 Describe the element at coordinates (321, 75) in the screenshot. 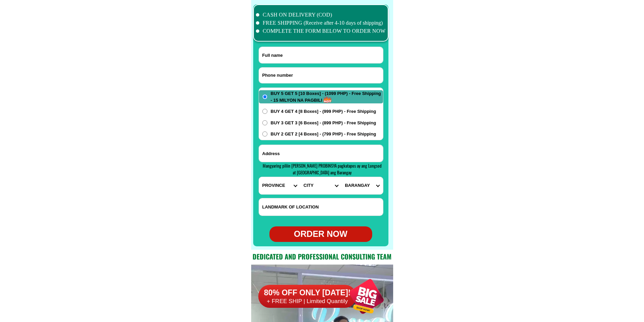

I see `input: Input phone_number` at that location.